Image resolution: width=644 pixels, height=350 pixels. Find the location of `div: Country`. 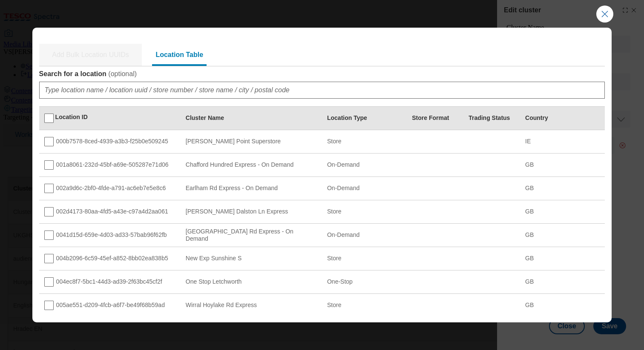

div: Country is located at coordinates (536, 118).